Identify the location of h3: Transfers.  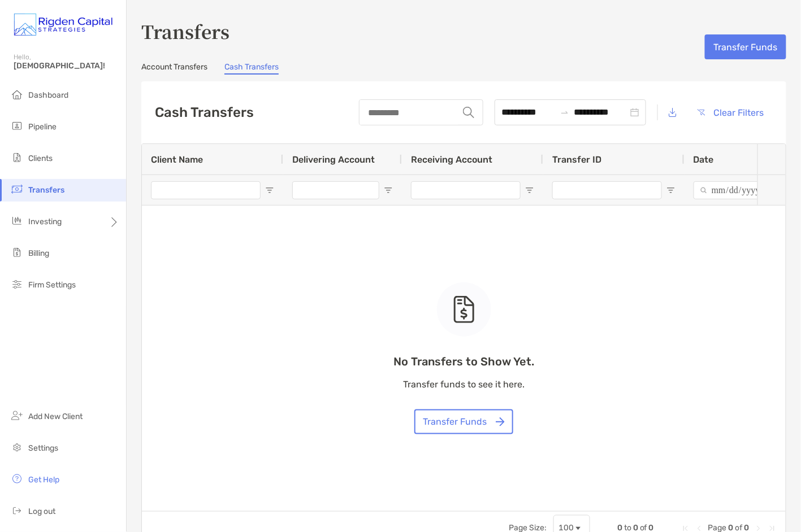
(464, 31).